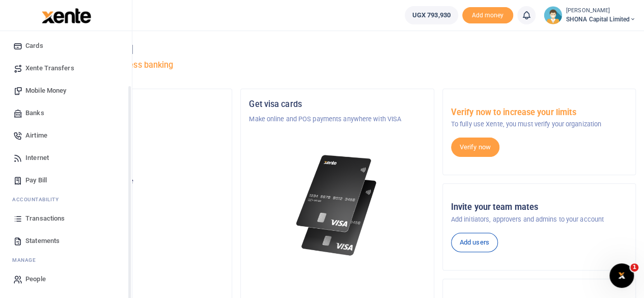 Image resolution: width=644 pixels, height=298 pixels. What do you see at coordinates (431, 15) in the screenshot?
I see `a: UGX 793,930` at bounding box center [431, 15].